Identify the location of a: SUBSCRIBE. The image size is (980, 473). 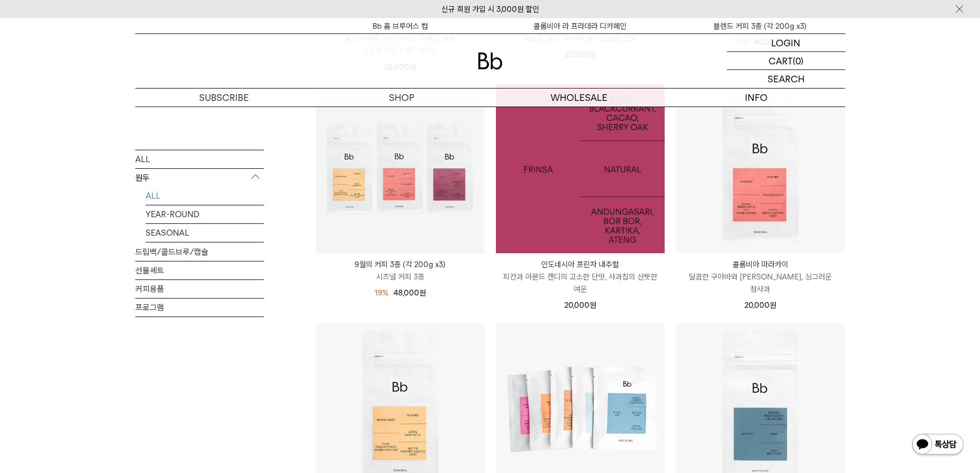
(224, 97).